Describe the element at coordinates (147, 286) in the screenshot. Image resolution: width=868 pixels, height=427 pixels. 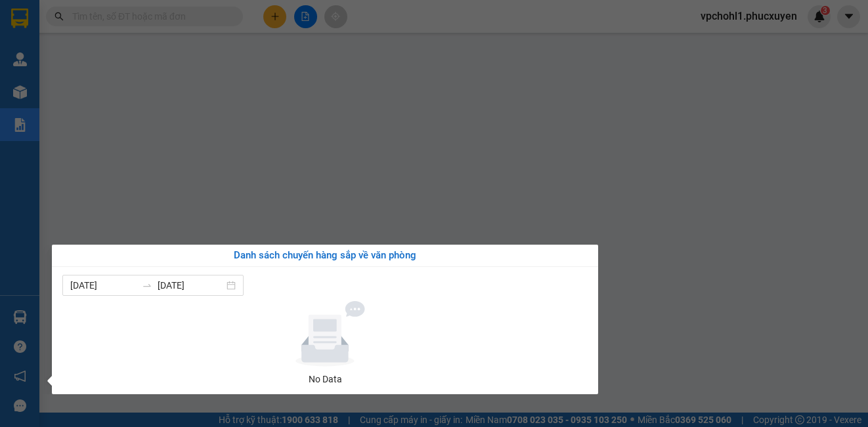
I see `span: swap-right` at that location.